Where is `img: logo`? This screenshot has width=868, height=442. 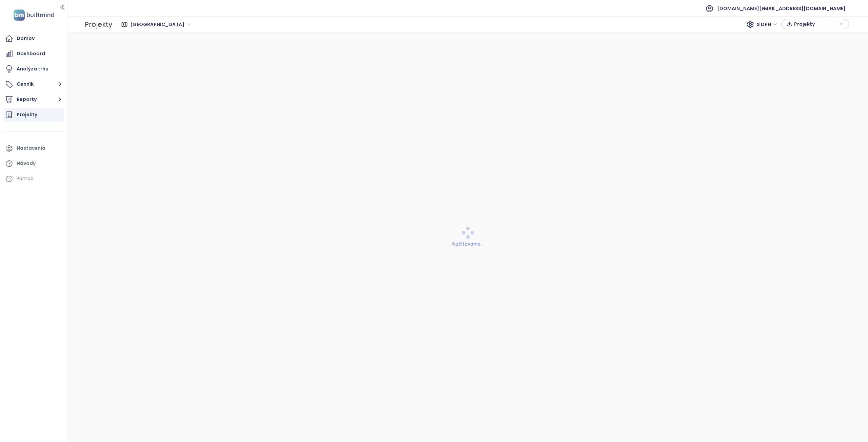
img: logo is located at coordinates (34, 15).